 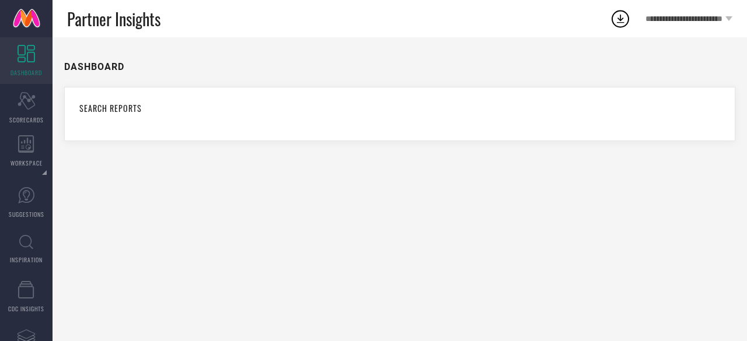 I want to click on span: CDC INSIGHTS, so click(x=26, y=309).